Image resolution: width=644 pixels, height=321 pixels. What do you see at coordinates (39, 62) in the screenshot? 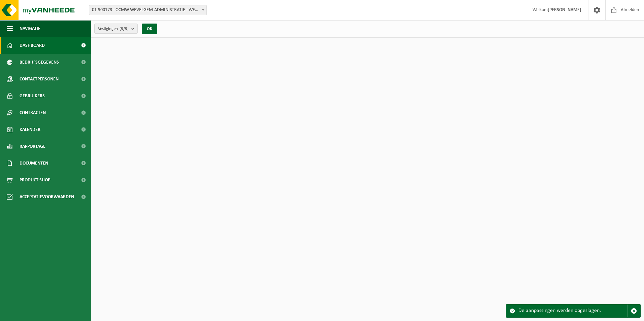
I see `span: Bedrijfsgegevens` at bounding box center [39, 62].